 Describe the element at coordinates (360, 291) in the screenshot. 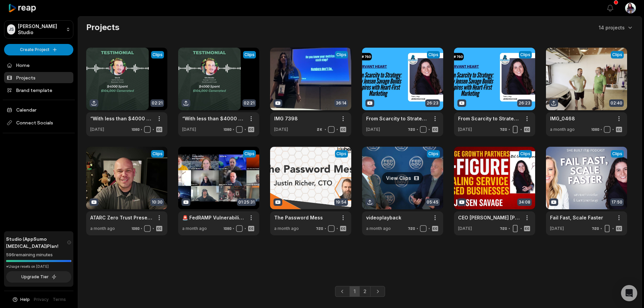

I see `ul: Pagination` at that location.